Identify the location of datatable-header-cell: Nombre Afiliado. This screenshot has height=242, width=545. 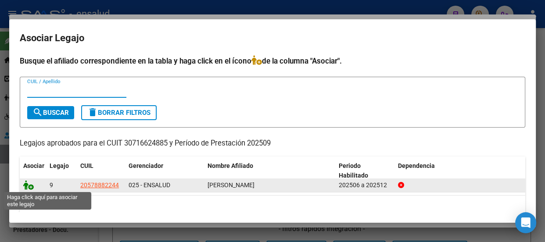
(269, 171).